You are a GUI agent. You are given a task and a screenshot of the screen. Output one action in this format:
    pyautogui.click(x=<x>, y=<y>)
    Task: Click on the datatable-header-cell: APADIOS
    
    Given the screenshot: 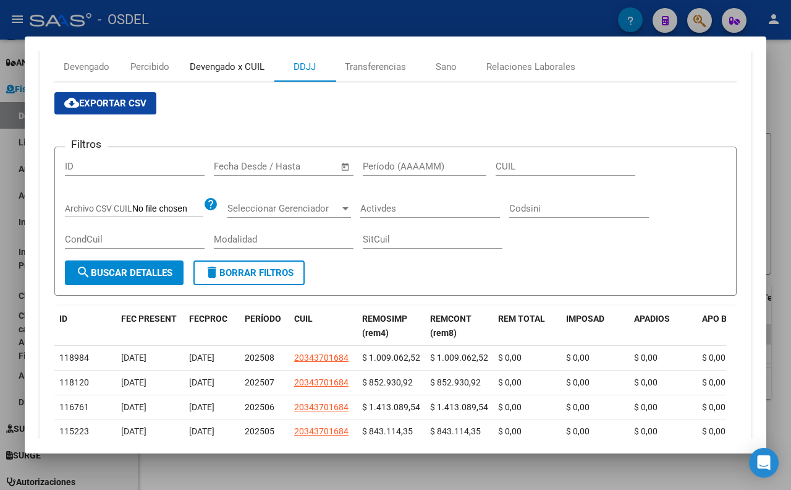 What is the action you would take?
    pyautogui.click(x=663, y=326)
    